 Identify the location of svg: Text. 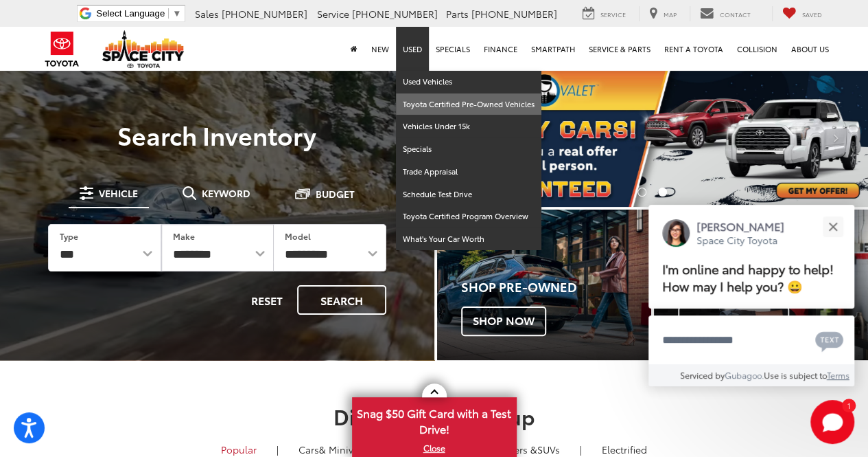
(829, 341).